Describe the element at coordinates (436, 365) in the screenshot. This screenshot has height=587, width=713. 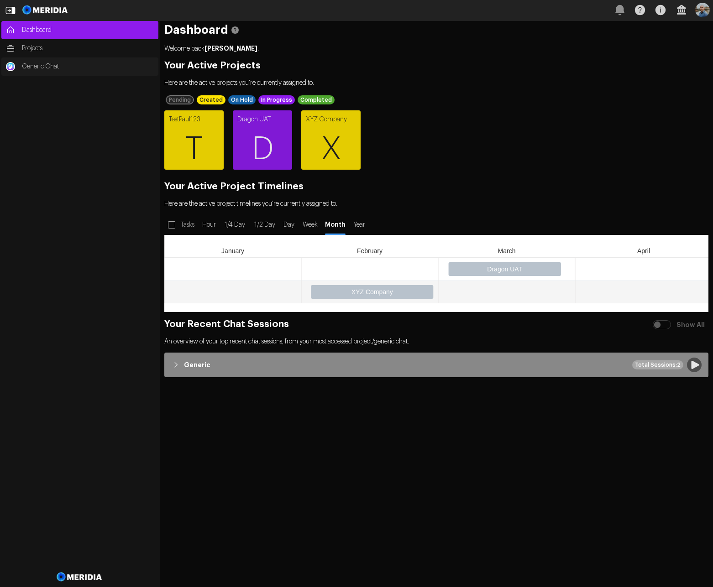
I see `button: GenericTotal Sessions:2` at that location.